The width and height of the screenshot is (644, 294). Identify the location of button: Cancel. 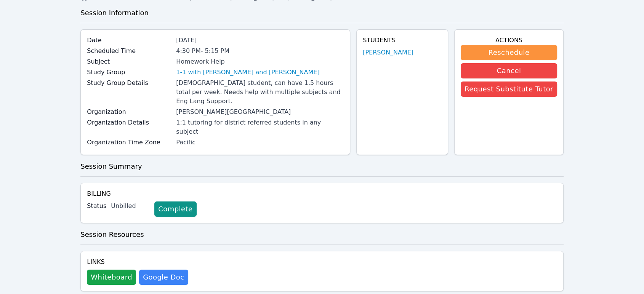
(509, 71).